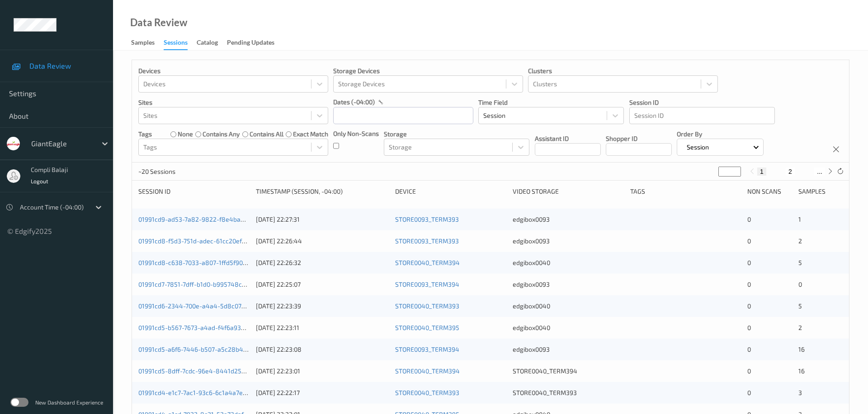 The image size is (868, 414). I want to click on p: Shopper ID, so click(639, 139).